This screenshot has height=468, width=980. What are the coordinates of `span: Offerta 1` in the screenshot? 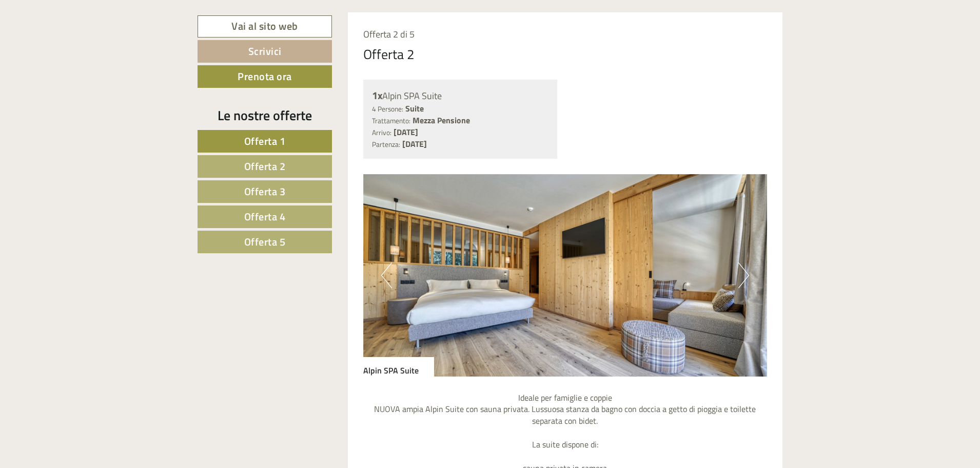 It's located at (265, 141).